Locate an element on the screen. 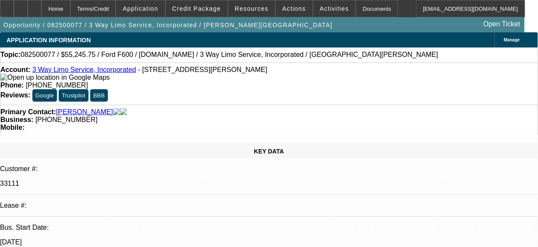 This screenshot has height=247, width=538. a: 3 Way Limo Service, Incorporated is located at coordinates (84, 69).